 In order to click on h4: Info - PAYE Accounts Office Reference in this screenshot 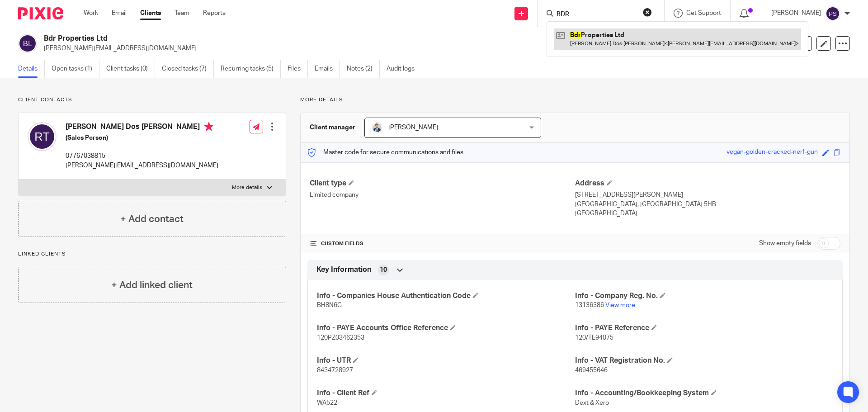, I will do `click(446, 328)`.